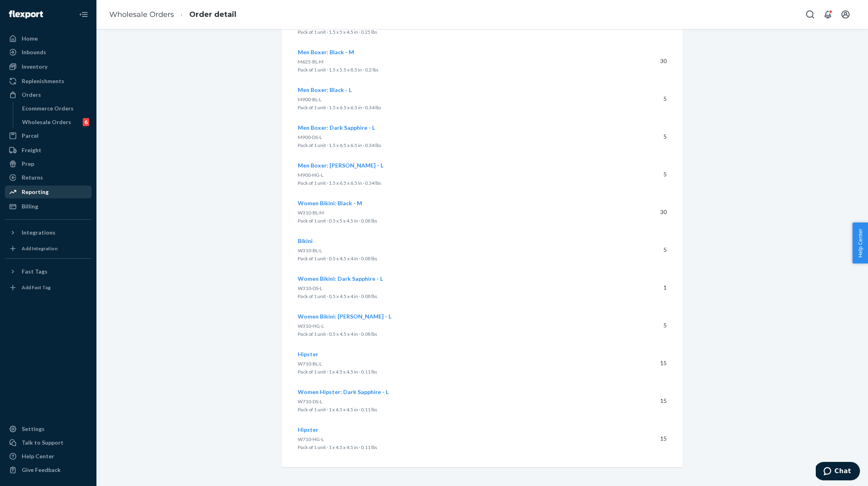  I want to click on div: Parcel, so click(30, 136).